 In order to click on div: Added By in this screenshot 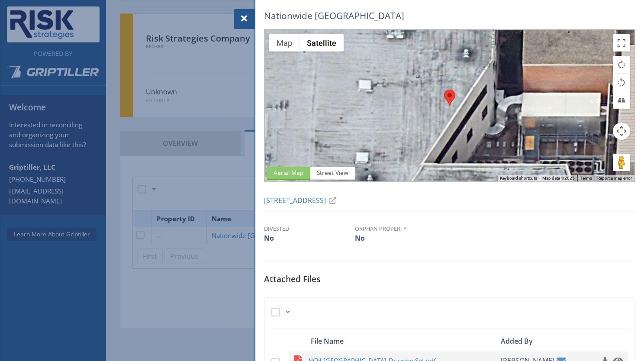, I will do `click(532, 341)`.